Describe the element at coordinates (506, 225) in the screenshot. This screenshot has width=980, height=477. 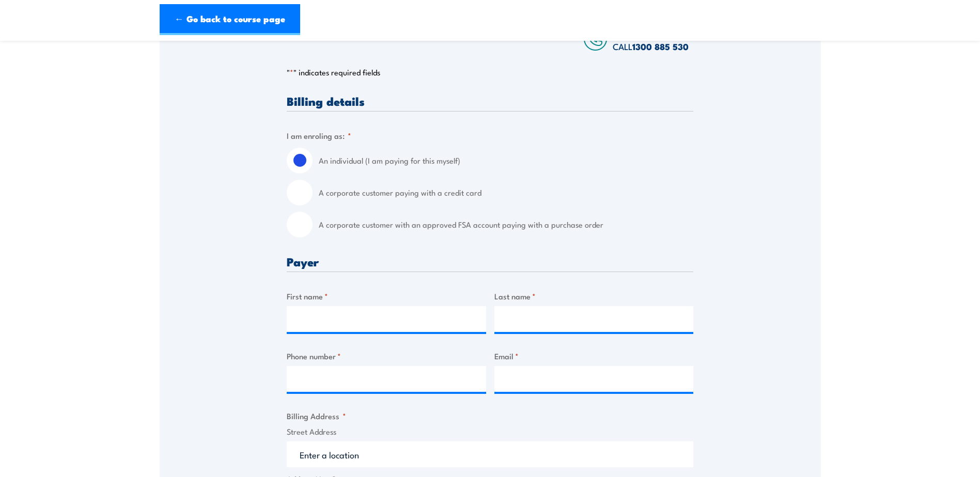
I see `label: A corporate customer with an approved FSA account paying with a purchase order` at that location.